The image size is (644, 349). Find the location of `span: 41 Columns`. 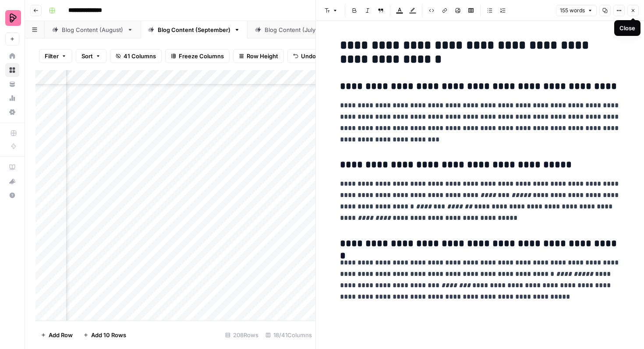

span: 41 Columns is located at coordinates (140, 56).